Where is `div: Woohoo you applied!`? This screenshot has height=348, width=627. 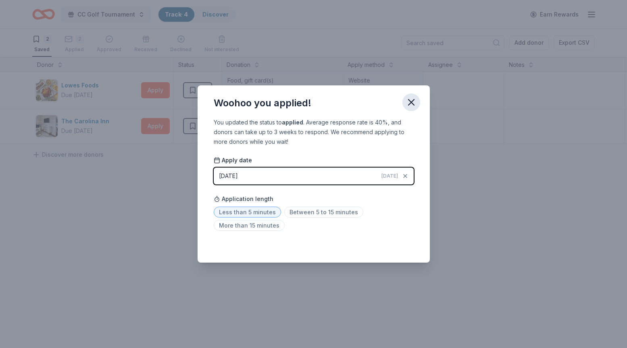 div: Woohoo you applied! is located at coordinates (263, 103).